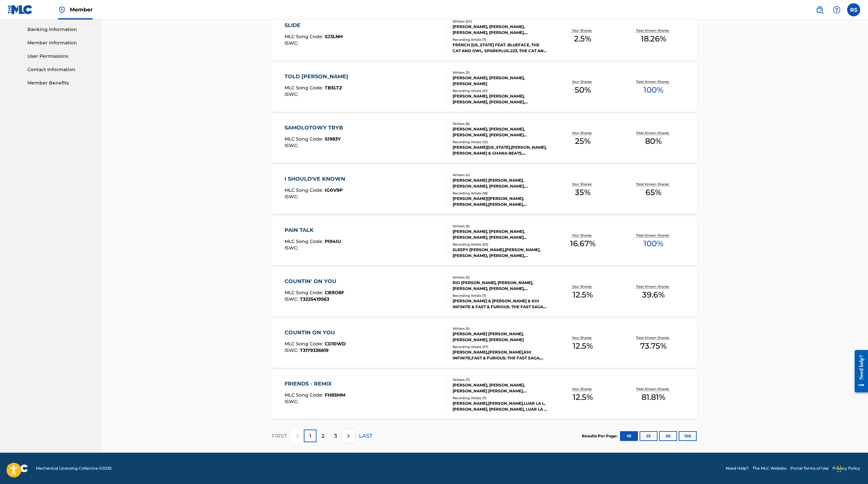 The image size is (868, 484). What do you see at coordinates (853, 9) in the screenshot?
I see `div: User Menu` at bounding box center [853, 9].